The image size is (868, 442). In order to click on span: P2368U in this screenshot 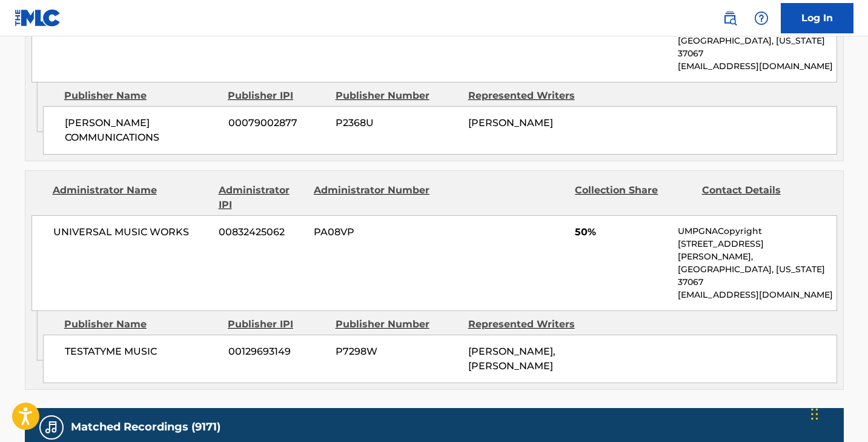, I will do `click(397, 123)`.